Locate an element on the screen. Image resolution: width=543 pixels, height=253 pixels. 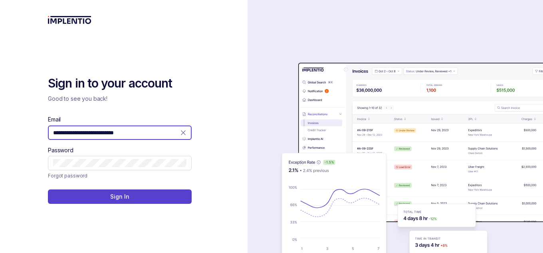
label: Email is located at coordinates (54, 119).